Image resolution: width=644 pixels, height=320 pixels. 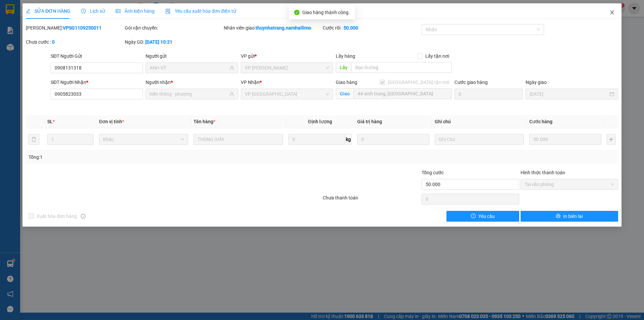 What do you see at coordinates (188, 94) in the screenshot?
I see `input: Tên người nhận` at bounding box center [188, 94].